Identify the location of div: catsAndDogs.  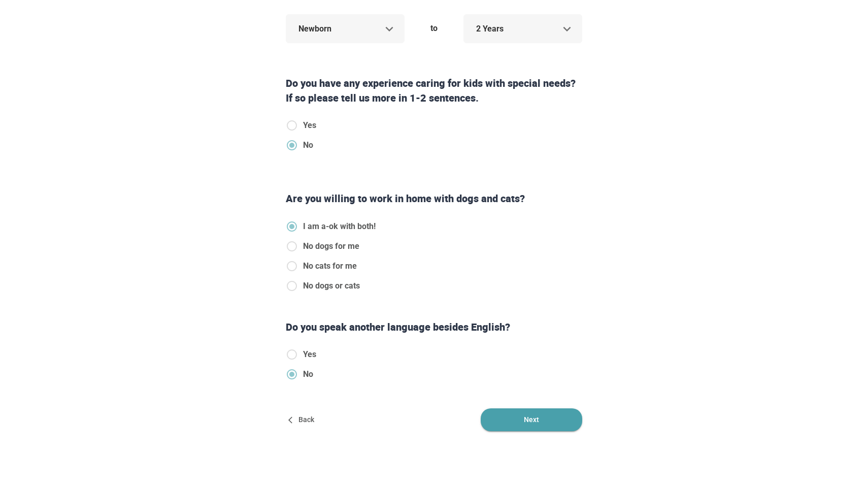
(334, 260).